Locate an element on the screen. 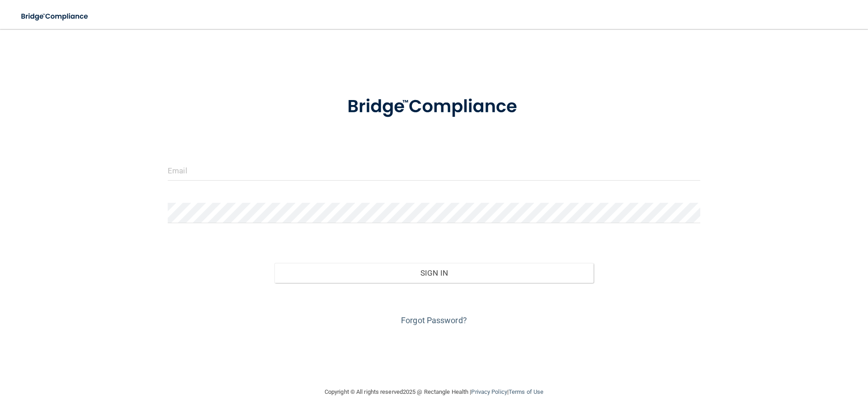  button: Sign In is located at coordinates (434, 272).